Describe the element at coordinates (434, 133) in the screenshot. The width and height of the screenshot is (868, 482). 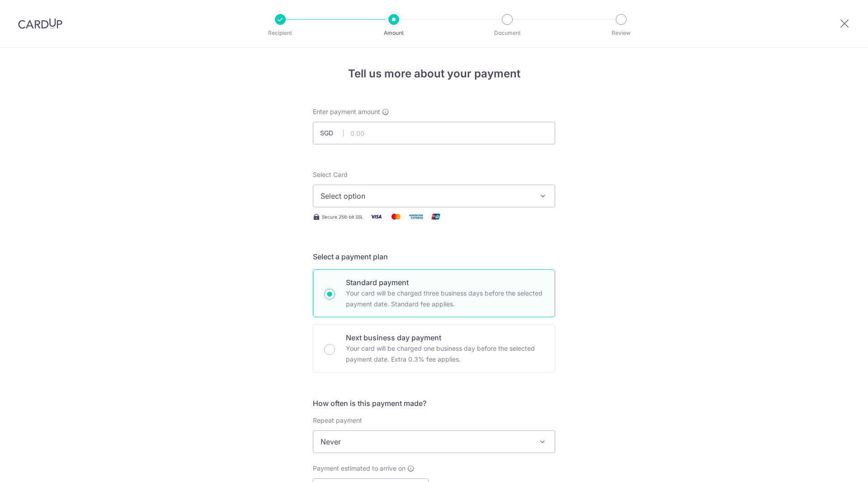
I see `input: 0.00` at that location.